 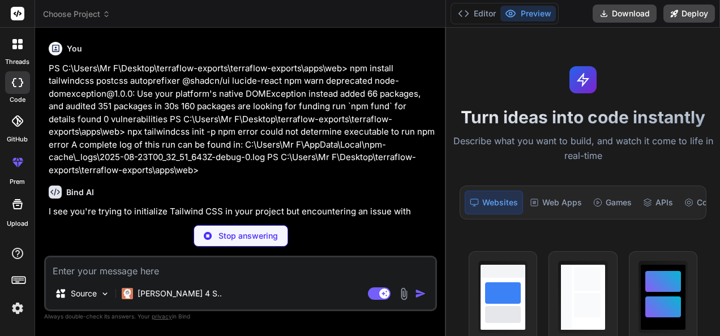 I want to click on button: Editor, so click(x=476, y=14).